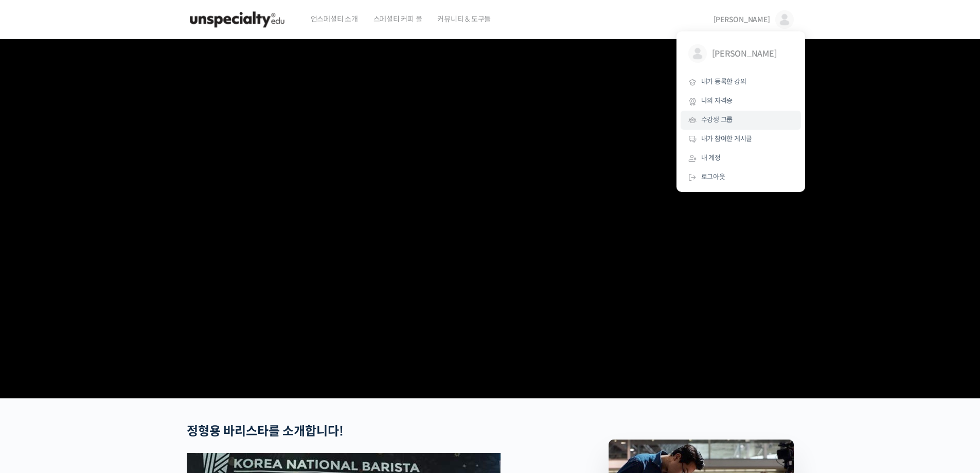 The height and width of the screenshot is (473, 980). I want to click on span: 홈, so click(35, 346).